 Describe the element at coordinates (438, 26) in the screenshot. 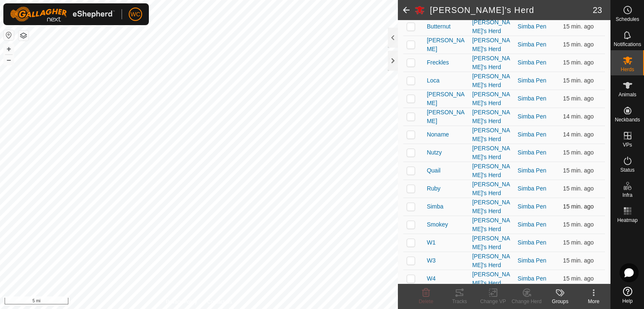

I see `span: Butternut` at that location.